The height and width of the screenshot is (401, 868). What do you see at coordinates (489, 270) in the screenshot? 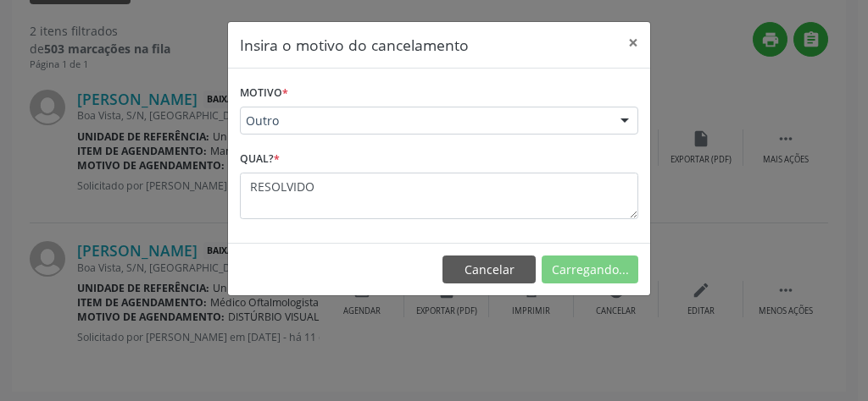
I see `button: Cancelar` at bounding box center [489, 270].